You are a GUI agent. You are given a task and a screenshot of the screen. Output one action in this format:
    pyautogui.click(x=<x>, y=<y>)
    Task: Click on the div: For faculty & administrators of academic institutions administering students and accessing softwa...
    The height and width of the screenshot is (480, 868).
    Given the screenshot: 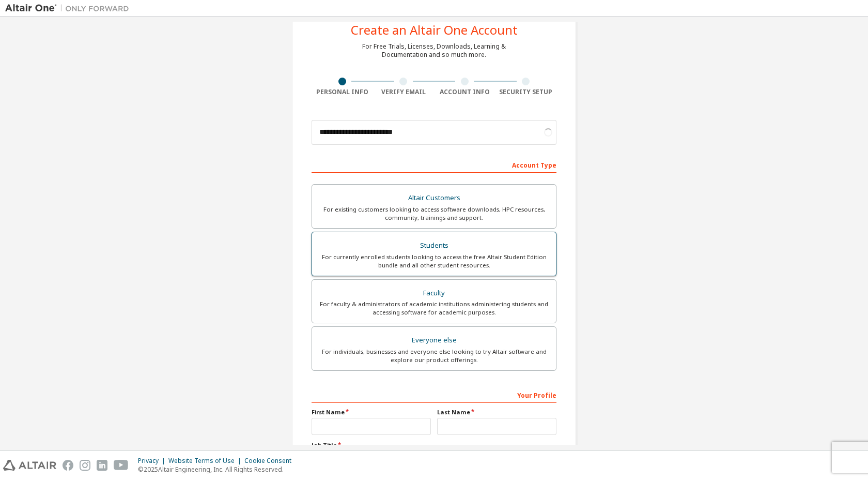 What is the action you would take?
    pyautogui.click(x=434, y=309)
    